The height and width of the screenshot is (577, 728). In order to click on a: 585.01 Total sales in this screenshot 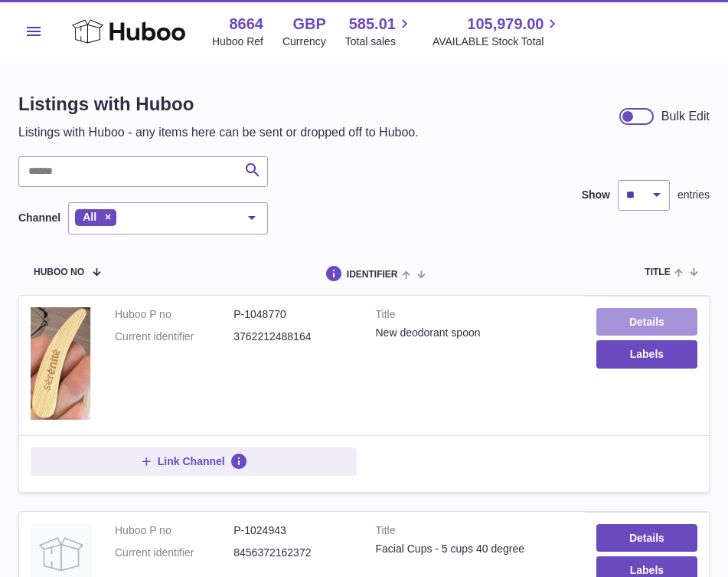, I will do `click(379, 31)`.